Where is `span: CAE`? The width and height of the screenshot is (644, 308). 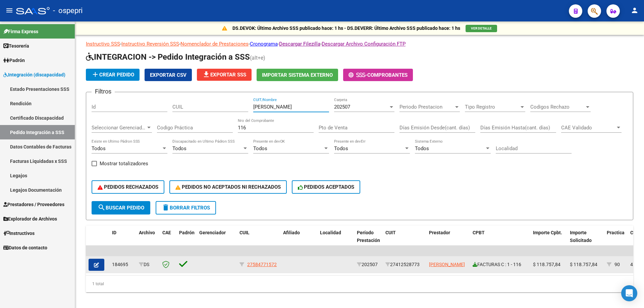
span: CAE is located at coordinates (166, 233).